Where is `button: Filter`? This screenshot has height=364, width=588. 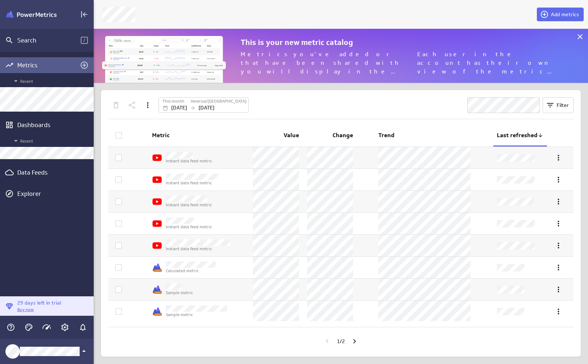
button: Filter is located at coordinates (559, 106).